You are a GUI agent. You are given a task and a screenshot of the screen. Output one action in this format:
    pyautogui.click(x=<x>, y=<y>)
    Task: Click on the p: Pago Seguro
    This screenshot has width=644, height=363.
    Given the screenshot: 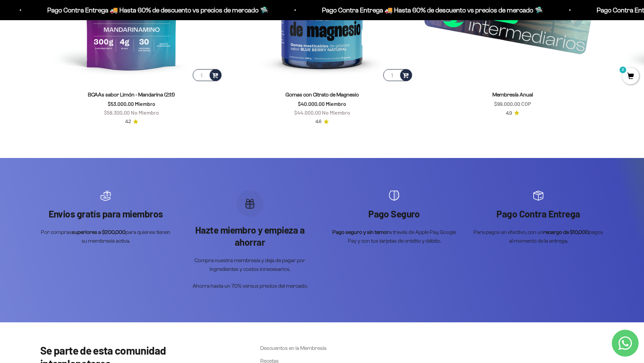 What is the action you would take?
    pyautogui.click(x=394, y=214)
    